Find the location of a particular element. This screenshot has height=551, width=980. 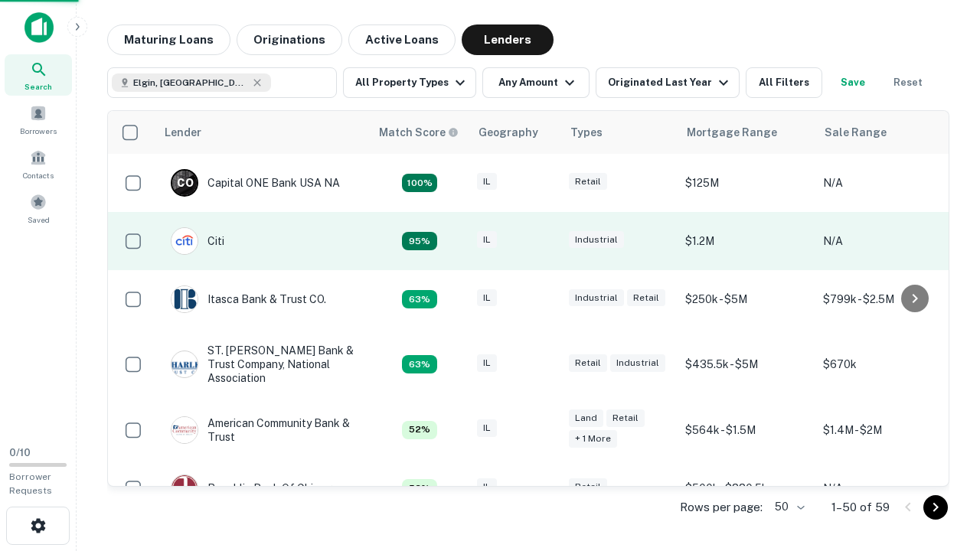

img: capitalize-icon.png is located at coordinates (39, 27).